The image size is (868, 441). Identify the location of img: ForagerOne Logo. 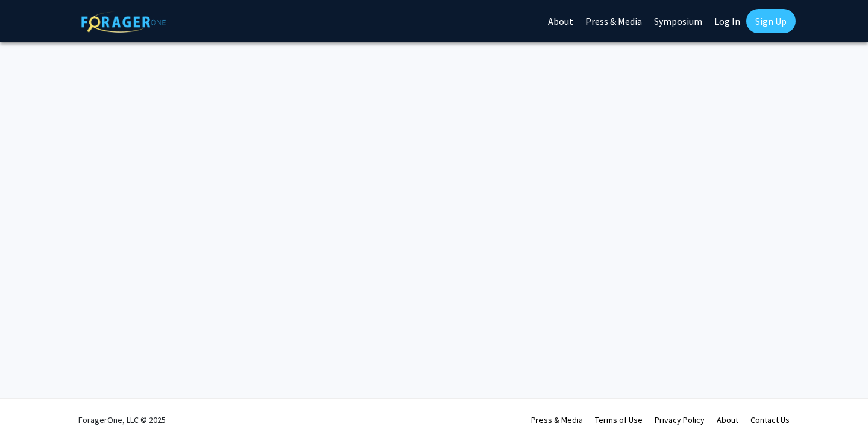
(124, 22).